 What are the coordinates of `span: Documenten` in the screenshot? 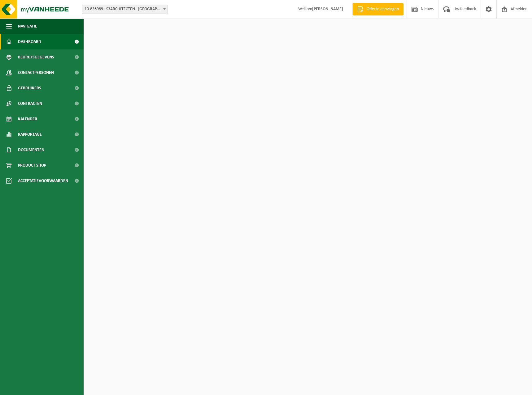 It's located at (31, 150).